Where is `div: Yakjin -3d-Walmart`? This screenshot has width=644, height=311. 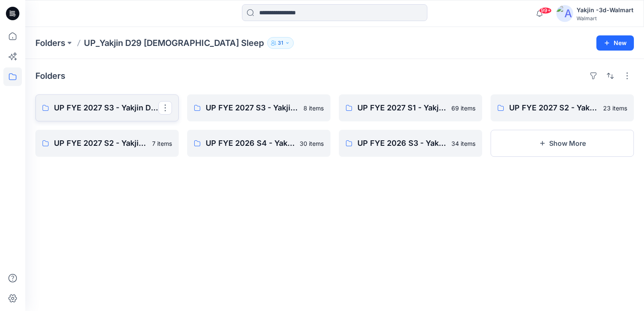 div: Yakjin -3d-Walmart is located at coordinates (605, 10).